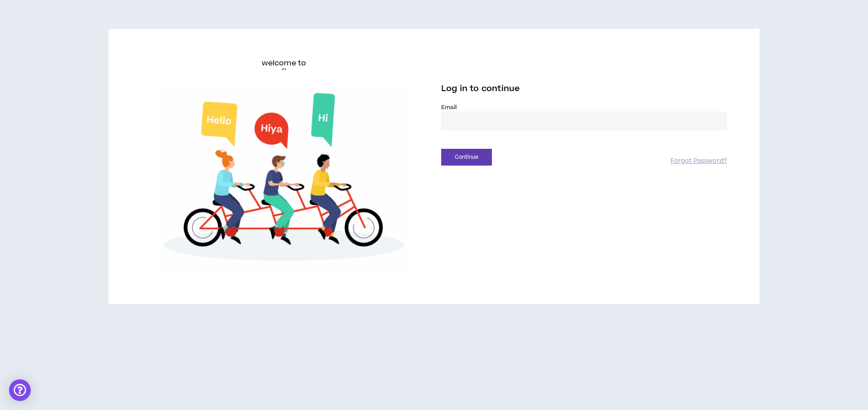 The width and height of the screenshot is (868, 410). What do you see at coordinates (284, 180) in the screenshot?
I see `img: Welcome to Wripple` at bounding box center [284, 180].